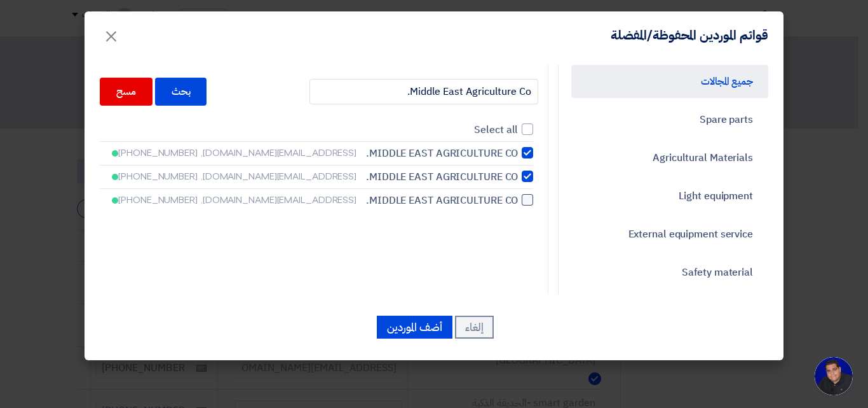  Describe the element at coordinates (670, 81) in the screenshot. I see `a: جميع المجالات` at that location.